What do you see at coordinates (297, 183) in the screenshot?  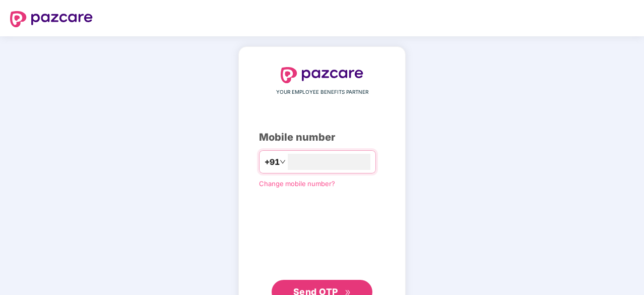 I see `span: Change mobile number?` at bounding box center [297, 183].